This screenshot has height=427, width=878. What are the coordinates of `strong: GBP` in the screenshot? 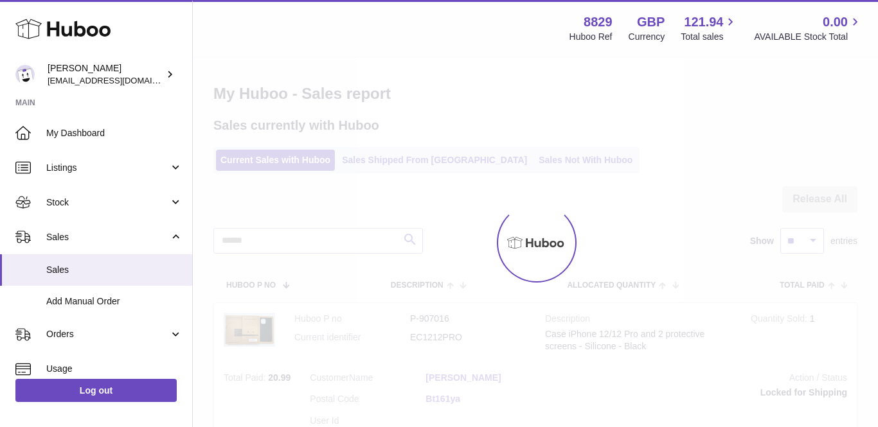 It's located at (650, 22).